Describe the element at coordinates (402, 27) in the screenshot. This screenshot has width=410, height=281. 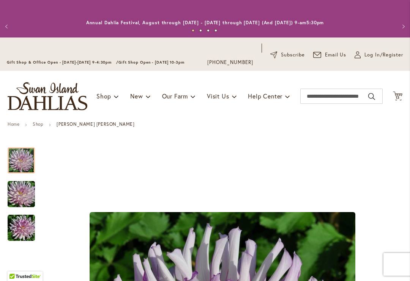
I see `button: Next` at that location.